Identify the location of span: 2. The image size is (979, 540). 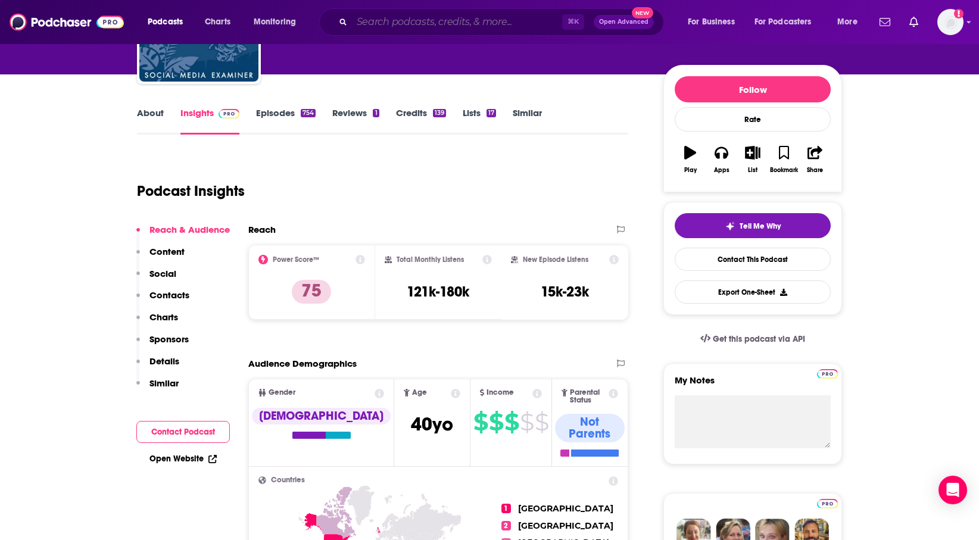
(506, 526).